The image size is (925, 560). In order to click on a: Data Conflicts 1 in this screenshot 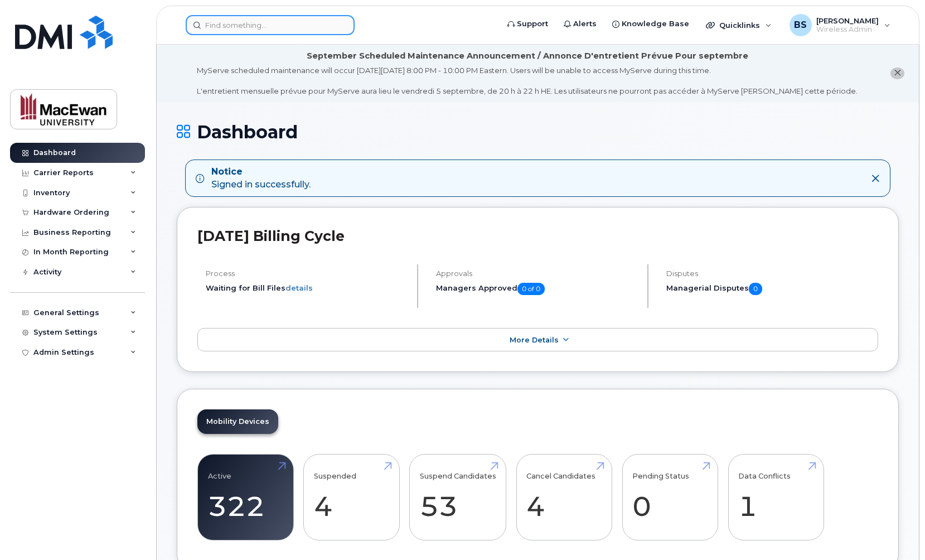, I will do `click(776, 497)`.